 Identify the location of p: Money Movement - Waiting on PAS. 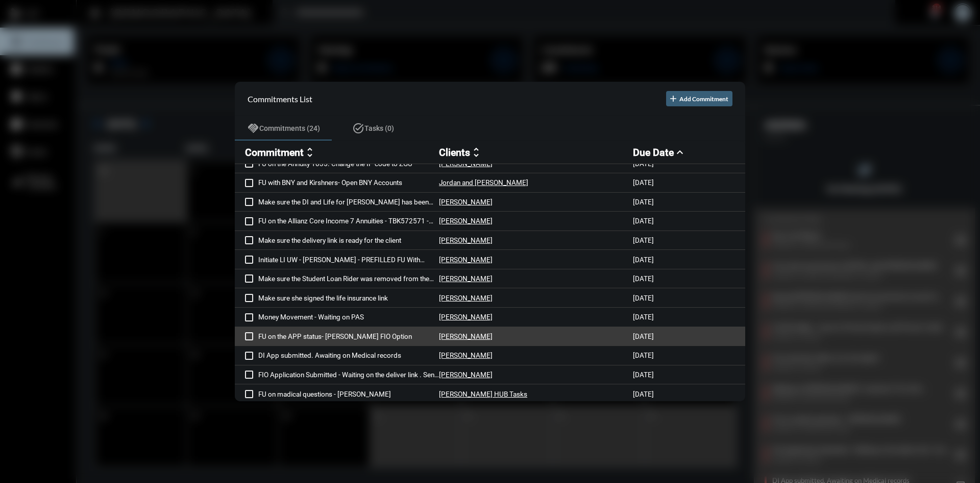
(349, 317).